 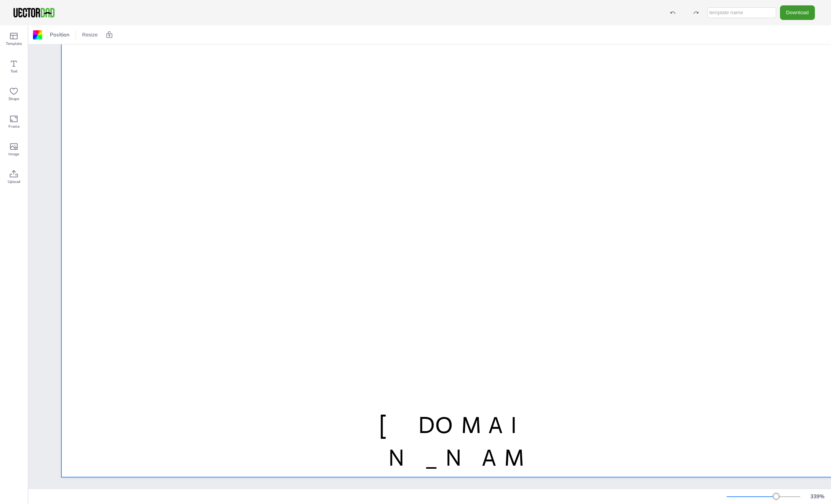 What do you see at coordinates (14, 44) in the screenshot?
I see `span: Template` at bounding box center [14, 44].